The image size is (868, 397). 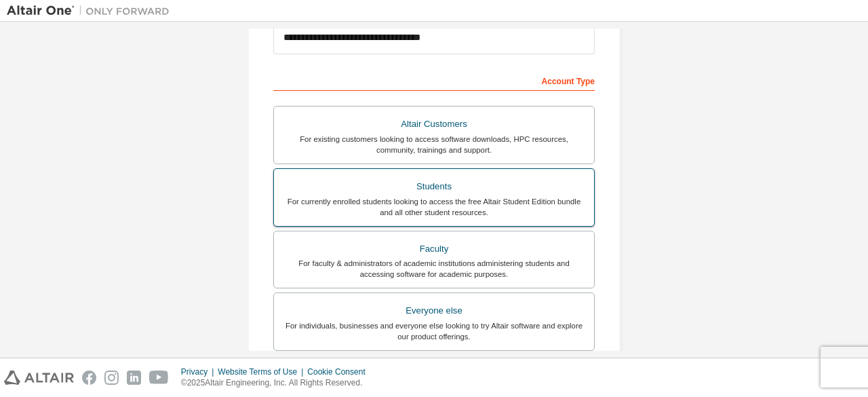 What do you see at coordinates (434, 207) in the screenshot?
I see `div: For currently enrolled students looking to access the free Altair Student Edition bundle and all ...` at bounding box center [434, 207].